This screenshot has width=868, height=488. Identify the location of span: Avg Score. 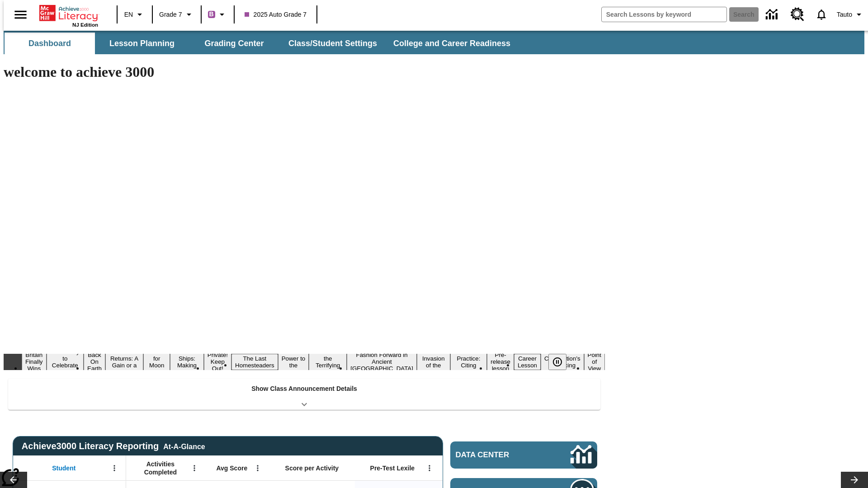
(232, 468).